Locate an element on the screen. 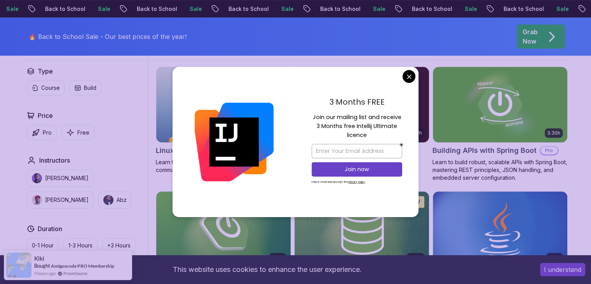 The width and height of the screenshot is (591, 284). p: 2.41h is located at coordinates (554, 257).